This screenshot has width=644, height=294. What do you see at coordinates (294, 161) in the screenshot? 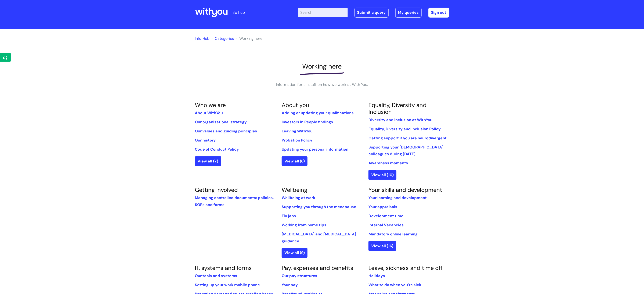
I see `a: View all (6)` at bounding box center [294, 161].